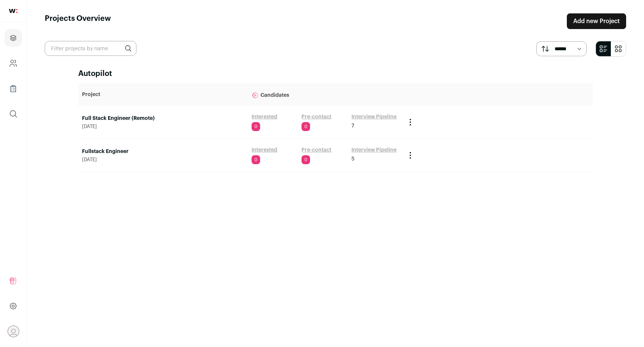  Describe the element at coordinates (163, 119) in the screenshot. I see `a: Full Stack Engineer (Remote)` at that location.